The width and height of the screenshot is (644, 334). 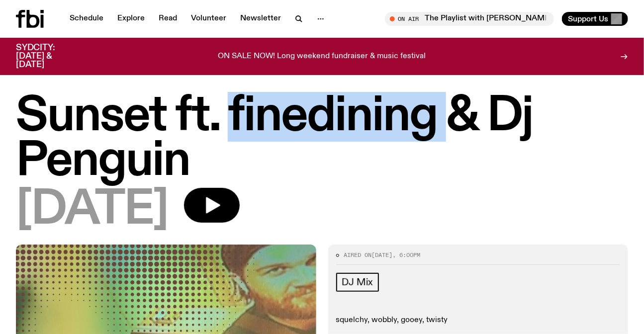 I want to click on a: DJ Mix, so click(x=358, y=282).